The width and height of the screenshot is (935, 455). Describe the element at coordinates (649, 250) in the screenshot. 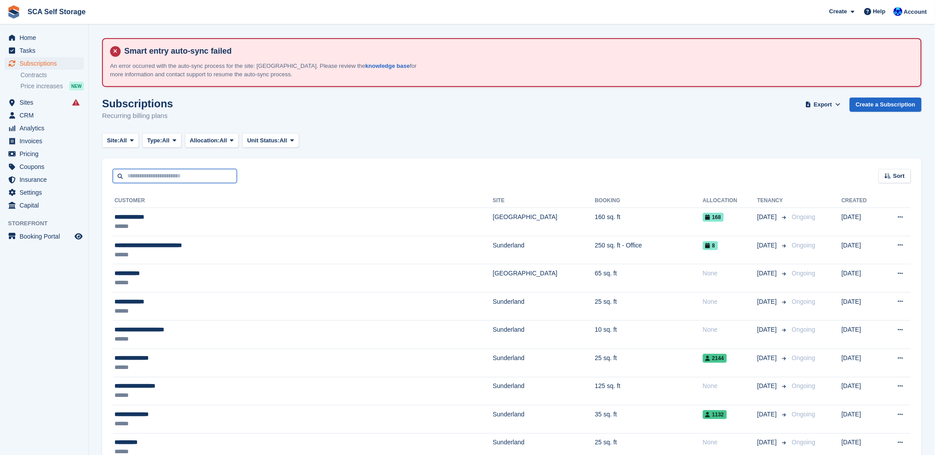

I see `td: 250 sq. ft - Office` at that location.